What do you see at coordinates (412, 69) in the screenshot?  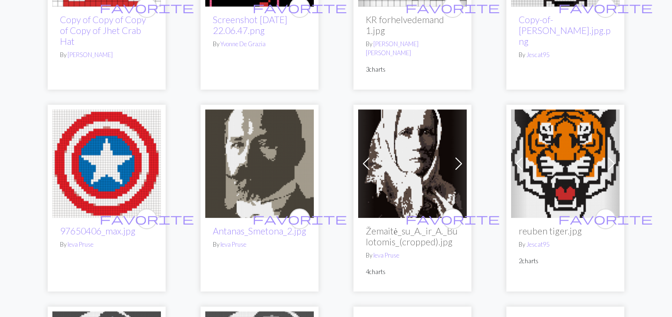 I see `p: 3 charts` at bounding box center [412, 69].